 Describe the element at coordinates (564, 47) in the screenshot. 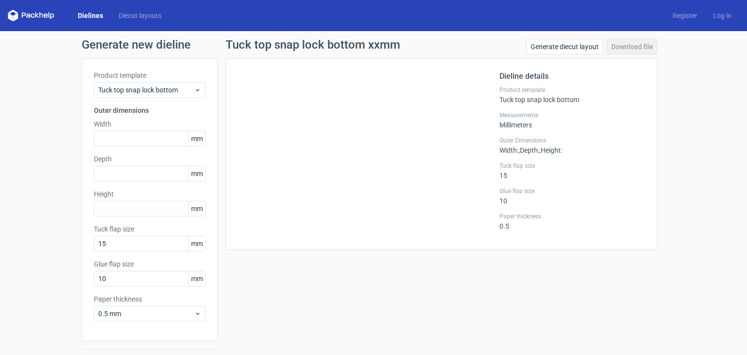

I see `a: Generate diecut layout` at that location.